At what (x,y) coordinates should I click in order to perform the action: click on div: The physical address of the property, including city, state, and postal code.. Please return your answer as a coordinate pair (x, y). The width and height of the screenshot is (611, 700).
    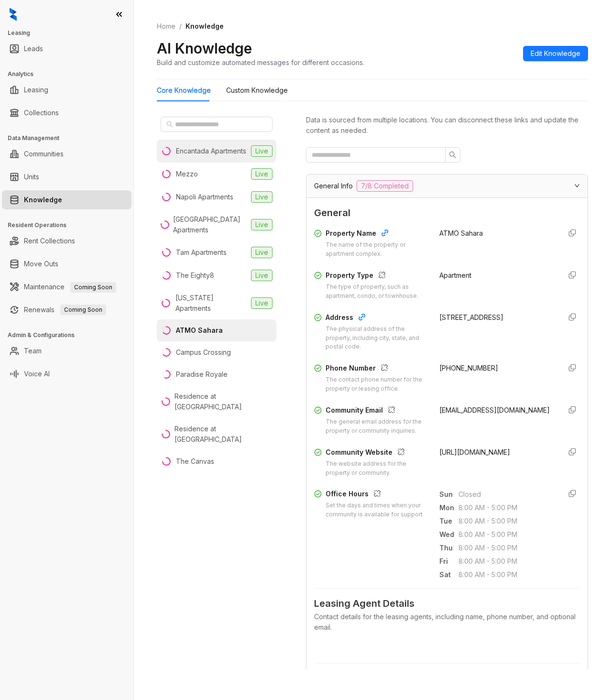
    Looking at the image, I should click on (377, 338).